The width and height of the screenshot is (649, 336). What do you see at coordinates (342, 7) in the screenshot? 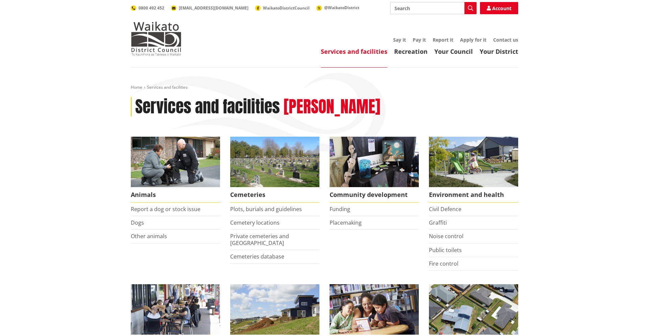
I see `span: @WaikatoDistrict` at bounding box center [342, 7].